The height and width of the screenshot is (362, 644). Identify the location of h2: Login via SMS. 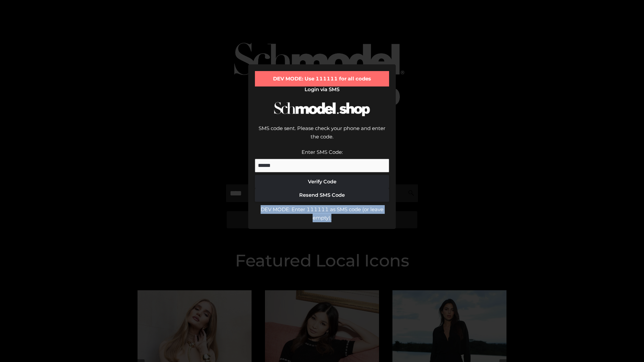
(322, 89).